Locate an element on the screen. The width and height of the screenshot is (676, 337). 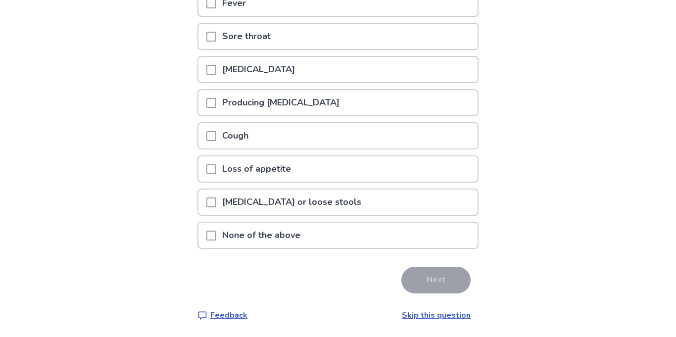
p: Cough is located at coordinates (235, 136).